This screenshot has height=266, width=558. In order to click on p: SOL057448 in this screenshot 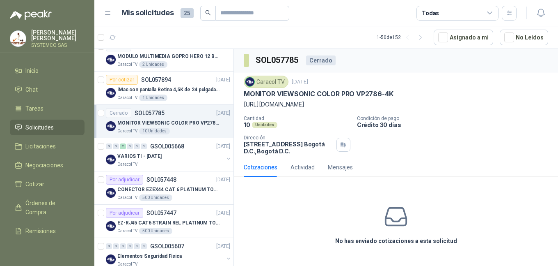, I will do `click(161, 179)`.